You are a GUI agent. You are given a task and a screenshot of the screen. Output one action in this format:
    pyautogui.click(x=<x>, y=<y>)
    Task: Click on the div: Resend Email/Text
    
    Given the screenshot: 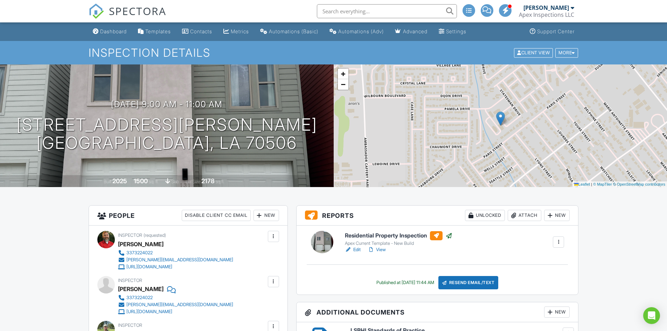 What is the action you would take?
    pyautogui.click(x=469, y=283)
    